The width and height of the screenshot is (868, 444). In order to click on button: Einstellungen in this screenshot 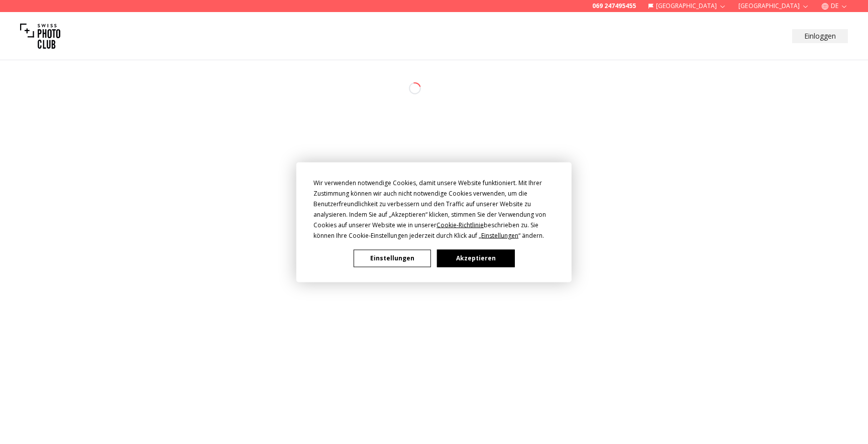, I will do `click(393, 258)`.